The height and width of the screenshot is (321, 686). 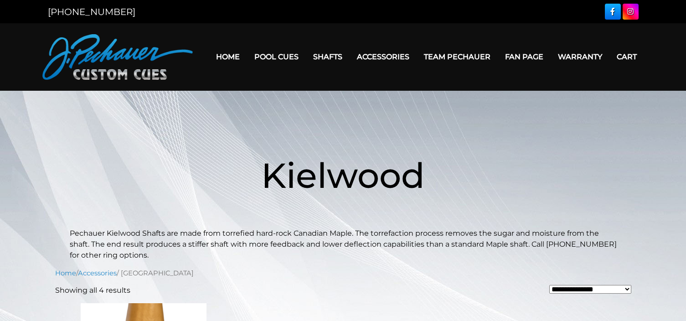 I want to click on a: Team Pechauer, so click(x=457, y=57).